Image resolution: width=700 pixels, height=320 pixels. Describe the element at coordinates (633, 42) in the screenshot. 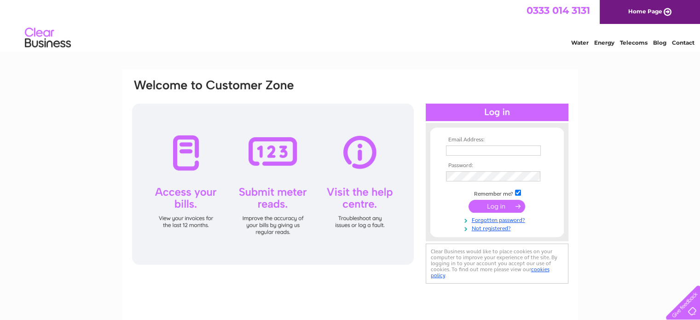

I see `a: Telecoms` at that location.